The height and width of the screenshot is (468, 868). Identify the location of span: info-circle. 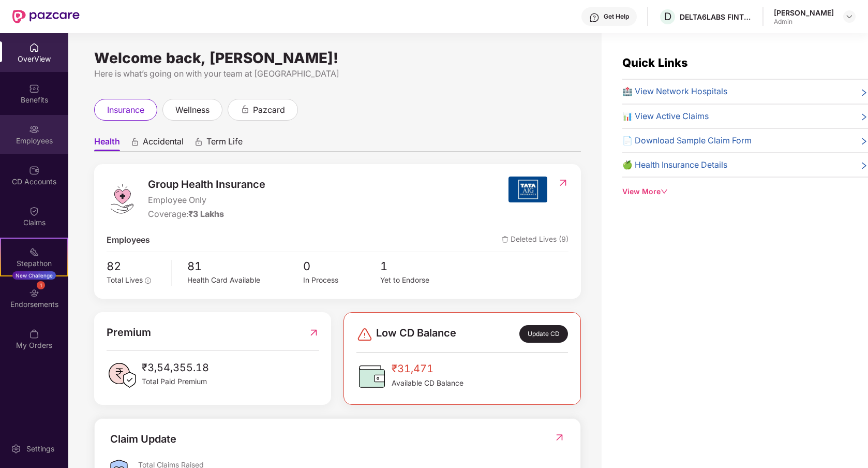
(148, 281).